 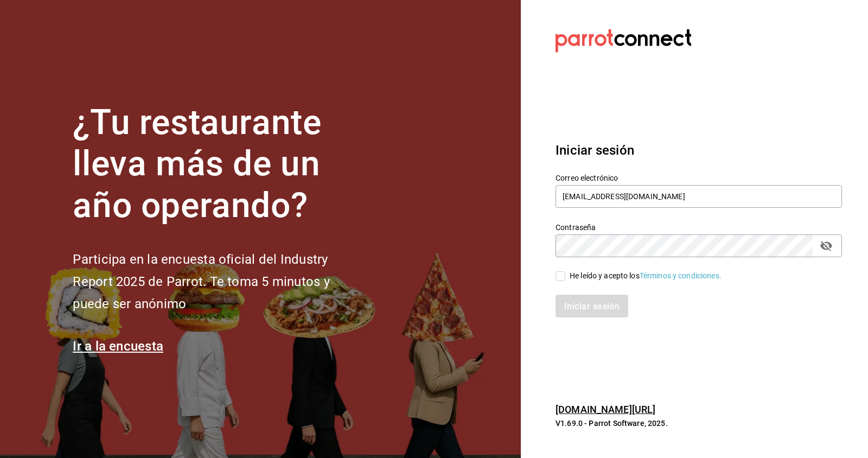 I want to click on a: Términos y condiciones., so click(x=680, y=276).